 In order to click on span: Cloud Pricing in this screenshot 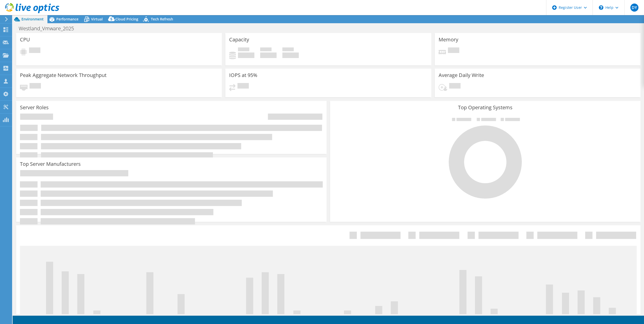, I will do `click(127, 19)`.